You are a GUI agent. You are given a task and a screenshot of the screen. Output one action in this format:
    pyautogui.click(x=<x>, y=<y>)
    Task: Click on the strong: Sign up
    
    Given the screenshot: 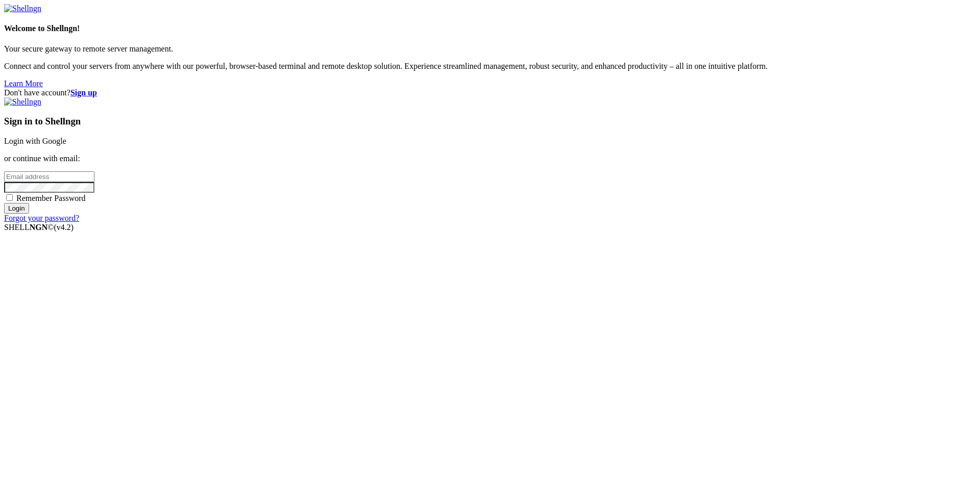 What is the action you would take?
    pyautogui.click(x=84, y=92)
    